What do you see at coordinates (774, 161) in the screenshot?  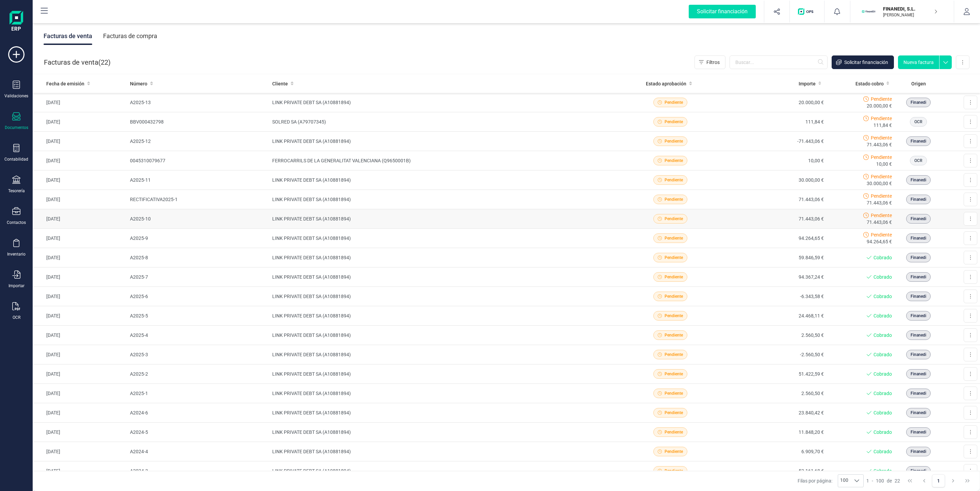 I see `td: 10,00 €` at bounding box center [774, 161].